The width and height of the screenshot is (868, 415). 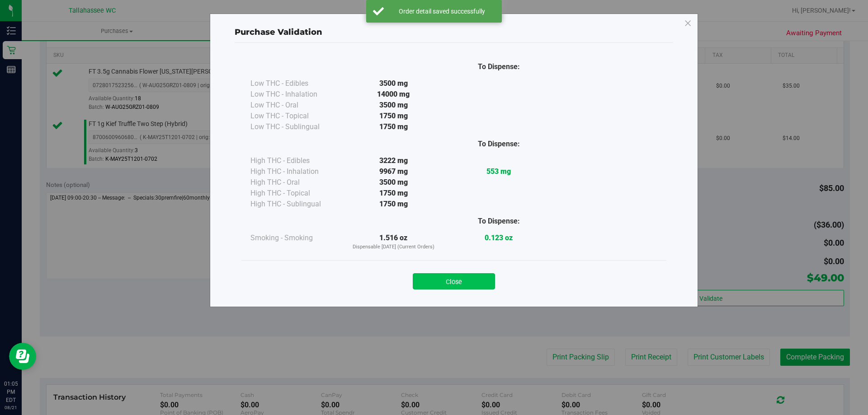 I want to click on div: Low THC - Sublingual, so click(x=295, y=127).